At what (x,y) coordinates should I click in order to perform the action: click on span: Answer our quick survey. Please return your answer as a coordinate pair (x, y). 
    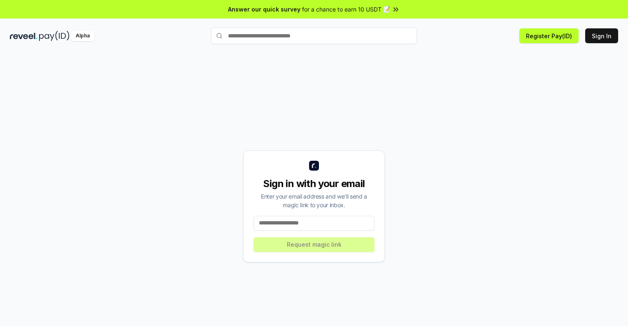
    Looking at the image, I should click on (264, 9).